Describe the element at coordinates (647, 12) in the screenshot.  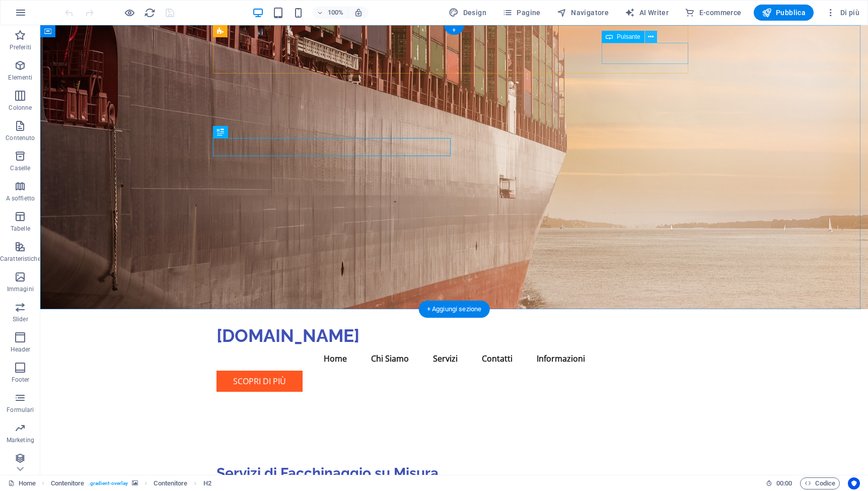
I see `span: AI Writer` at that location.